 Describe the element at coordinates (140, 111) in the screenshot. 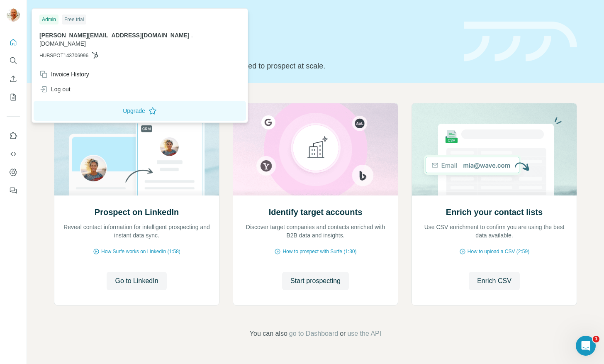

I see `button: Upgrade` at that location.